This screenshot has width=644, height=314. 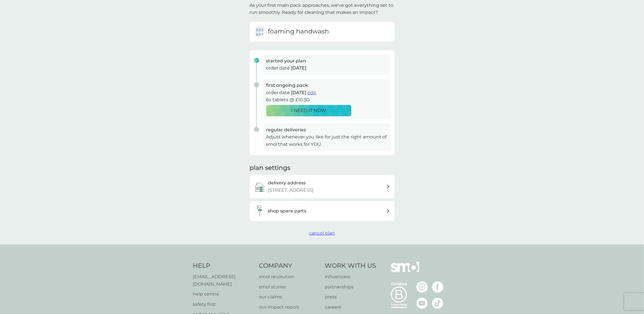 I want to click on img: smol, so click(x=404, y=271).